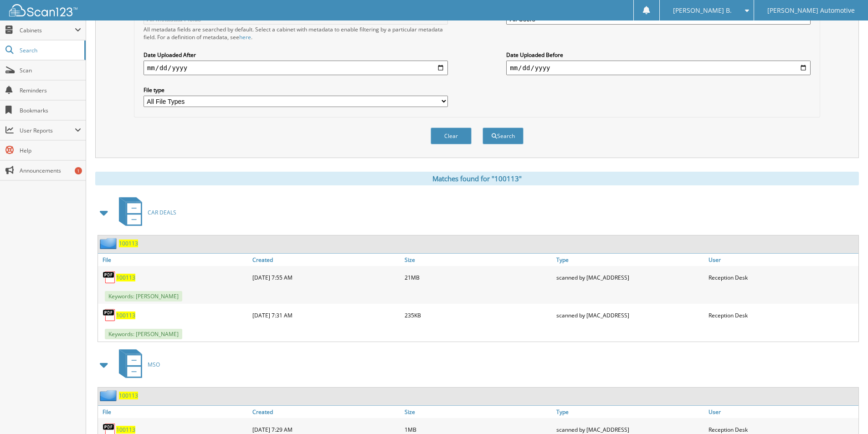  What do you see at coordinates (137, 364) in the screenshot?
I see `a: MSO` at bounding box center [137, 364].